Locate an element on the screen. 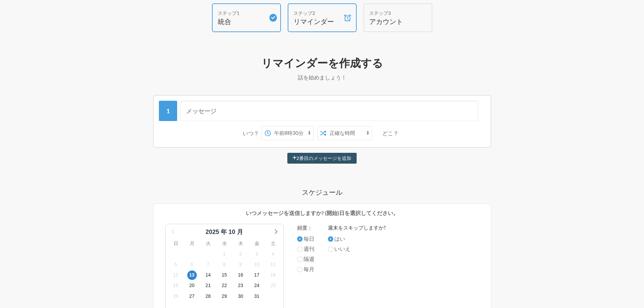 The height and width of the screenshot is (308, 644). font: 20 is located at coordinates (192, 285).